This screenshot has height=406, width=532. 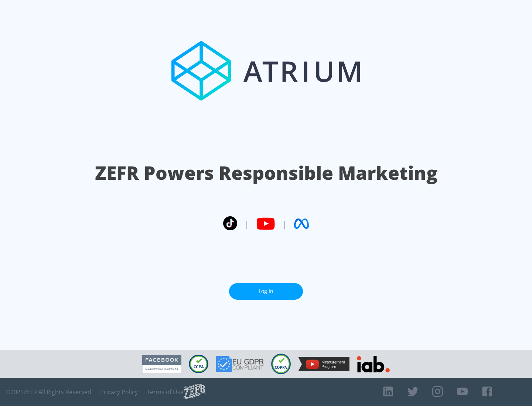 I want to click on img: CCPA Compliant, so click(x=198, y=364).